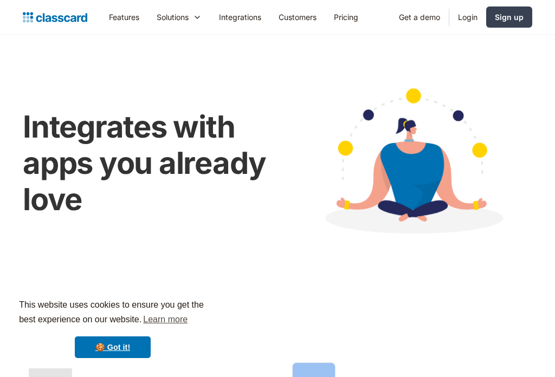 Image resolution: width=555 pixels, height=377 pixels. Describe the element at coordinates (468, 17) in the screenshot. I see `a: Login` at that location.